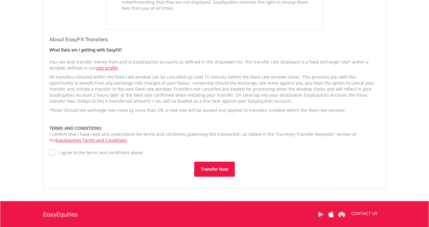 The width and height of the screenshot is (429, 227). What do you see at coordinates (365, 214) in the screenshot?
I see `a: CONTACT US` at bounding box center [365, 214].